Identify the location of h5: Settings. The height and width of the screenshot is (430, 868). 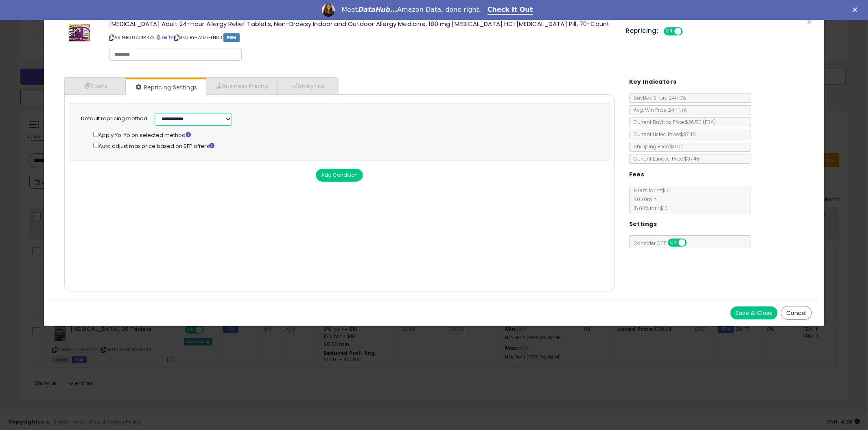
(644, 224).